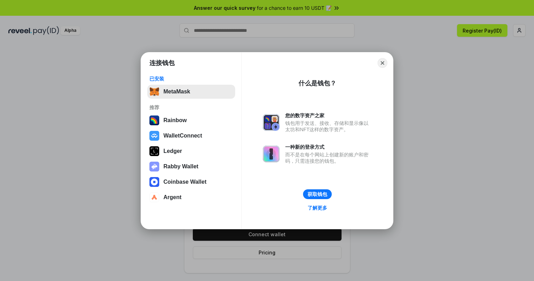 The width and height of the screenshot is (534, 281). I want to click on button: Coinbase Wallet, so click(191, 182).